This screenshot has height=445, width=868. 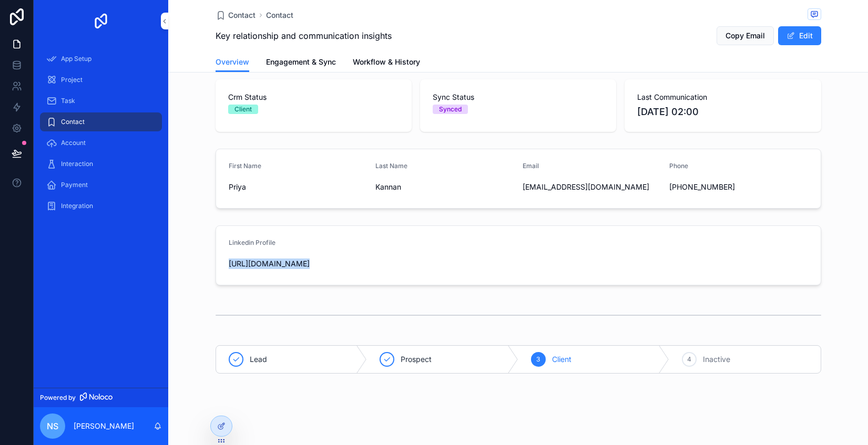 I want to click on a: Project, so click(x=101, y=80).